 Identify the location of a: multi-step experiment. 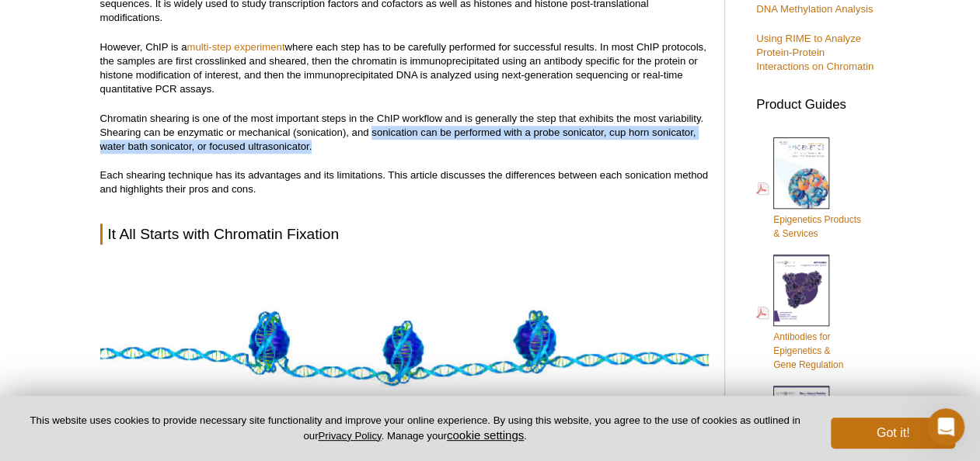
(236, 46).